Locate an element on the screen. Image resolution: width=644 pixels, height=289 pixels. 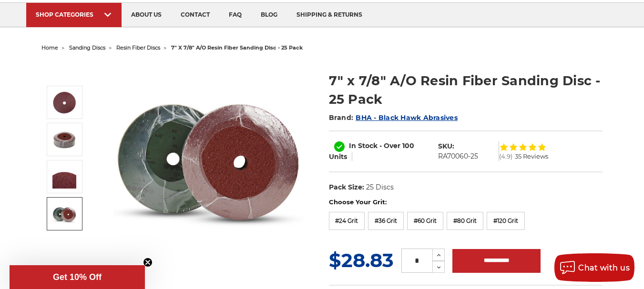
span: BHA - Black Hawk Abrasives is located at coordinates (407, 118).